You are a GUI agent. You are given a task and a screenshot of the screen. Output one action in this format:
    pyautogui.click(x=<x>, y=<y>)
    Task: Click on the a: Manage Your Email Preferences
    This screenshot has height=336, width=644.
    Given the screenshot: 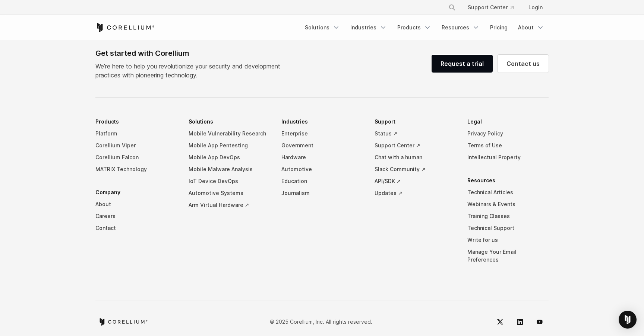 What is the action you would take?
    pyautogui.click(x=508, y=255)
    